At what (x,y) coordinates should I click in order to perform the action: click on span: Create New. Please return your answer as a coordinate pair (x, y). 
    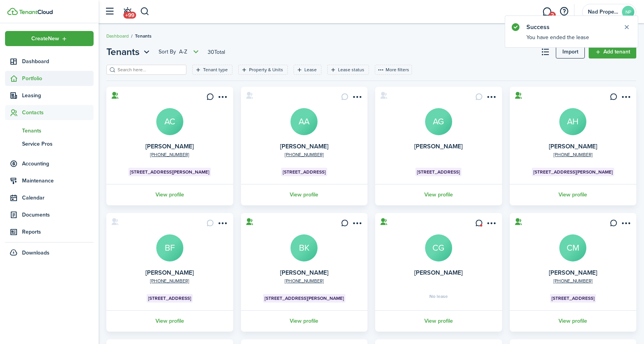
    Looking at the image, I should click on (45, 39).